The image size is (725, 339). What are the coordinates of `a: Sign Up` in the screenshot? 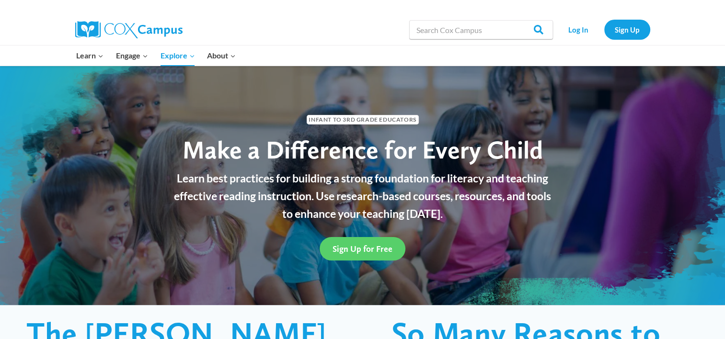 It's located at (627, 29).